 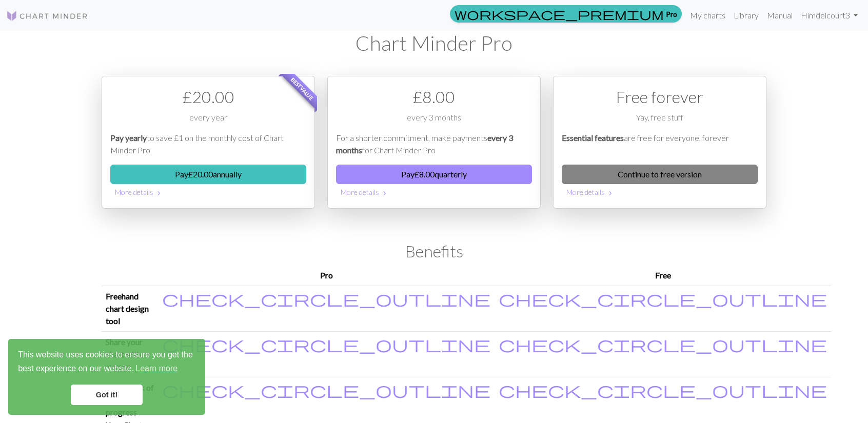 What do you see at coordinates (434, 97) in the screenshot?
I see `div: £ 8.00` at bounding box center [434, 97].